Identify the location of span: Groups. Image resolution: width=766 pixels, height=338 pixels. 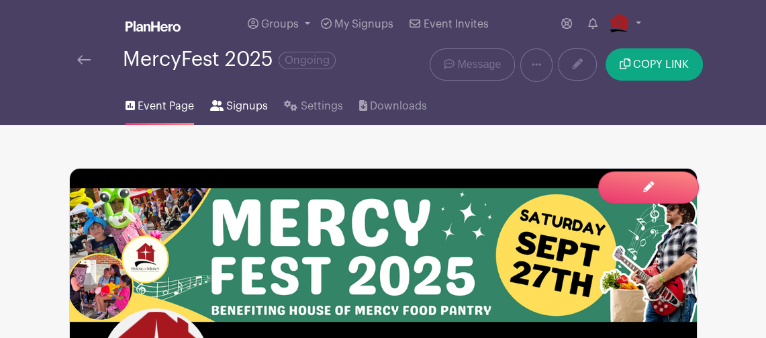
(280, 24).